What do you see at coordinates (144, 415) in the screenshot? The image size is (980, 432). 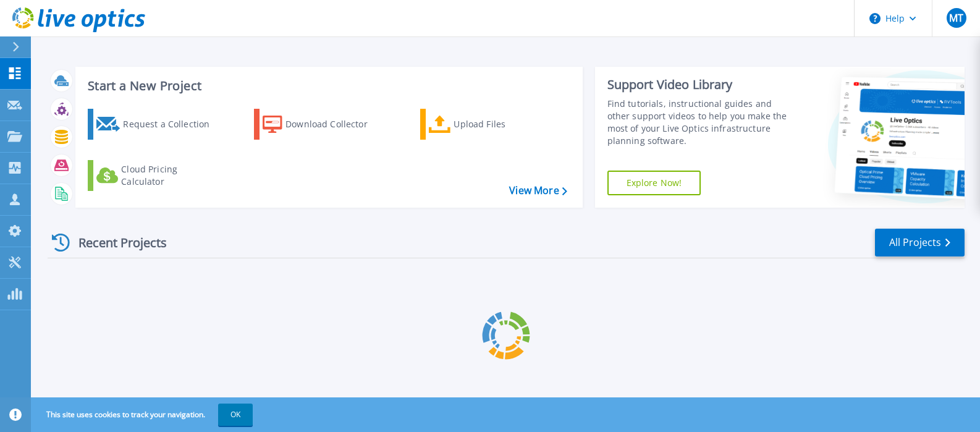 I see `span: This site uses cookies to track your navigation.` at bounding box center [144, 415].